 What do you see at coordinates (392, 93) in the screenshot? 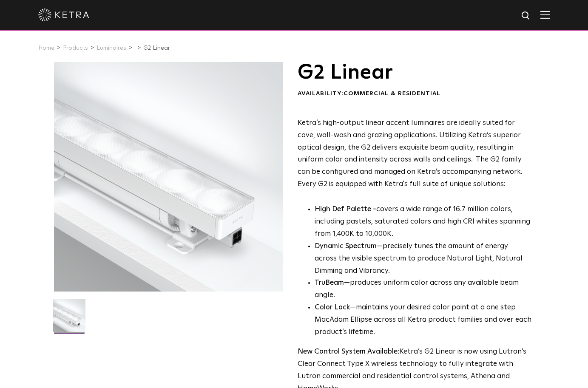
I see `span: Commercial & Residential` at bounding box center [392, 93].